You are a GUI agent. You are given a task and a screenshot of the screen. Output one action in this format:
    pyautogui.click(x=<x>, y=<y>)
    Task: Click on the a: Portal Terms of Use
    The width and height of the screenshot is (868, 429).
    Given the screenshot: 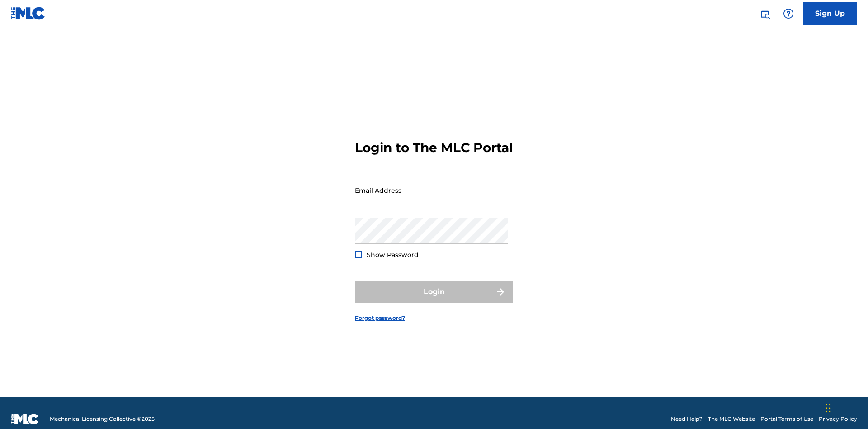 What is the action you would take?
    pyautogui.click(x=787, y=419)
    